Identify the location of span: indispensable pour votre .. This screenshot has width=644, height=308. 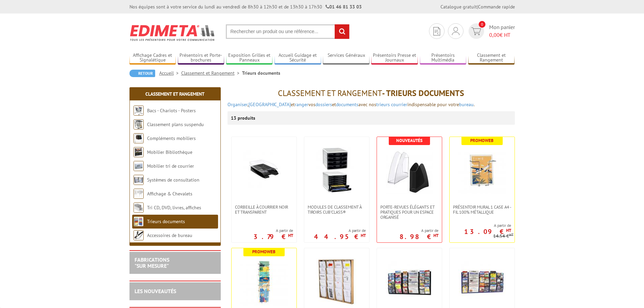
(441, 104).